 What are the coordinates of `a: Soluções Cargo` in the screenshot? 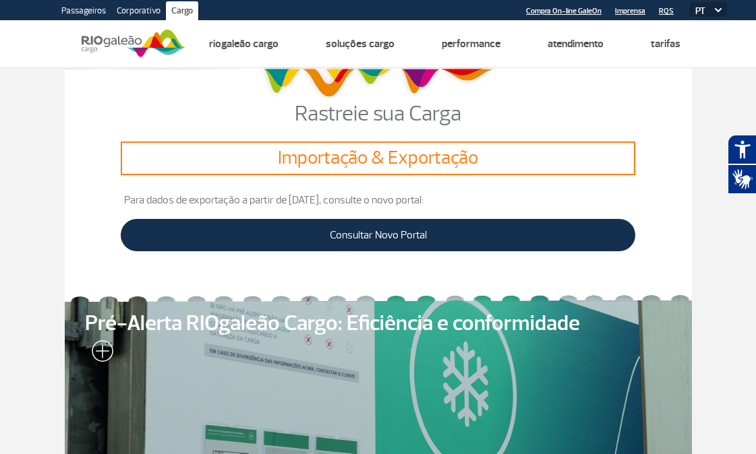 It's located at (360, 44).